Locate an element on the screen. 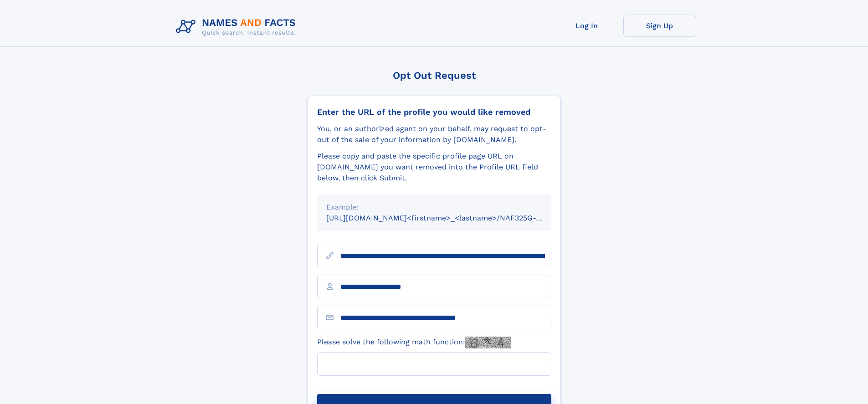  label: Please solve the following math function: is located at coordinates (414, 343).